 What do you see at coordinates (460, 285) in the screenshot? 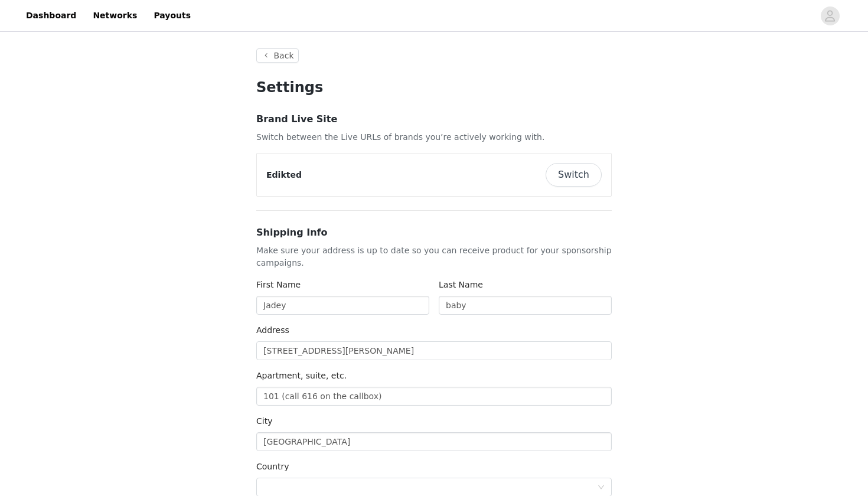
I see `label: Last Name` at bounding box center [460, 285].